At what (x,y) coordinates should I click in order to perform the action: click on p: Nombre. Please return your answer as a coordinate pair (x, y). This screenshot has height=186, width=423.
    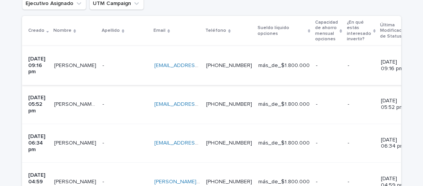
    Looking at the image, I should click on (62, 31).